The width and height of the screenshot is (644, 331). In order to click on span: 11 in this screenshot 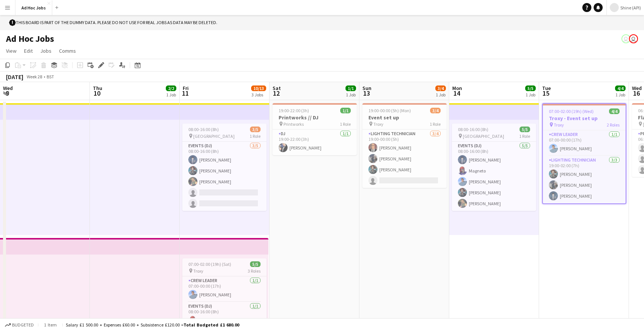, I will do `click(185, 93)`.